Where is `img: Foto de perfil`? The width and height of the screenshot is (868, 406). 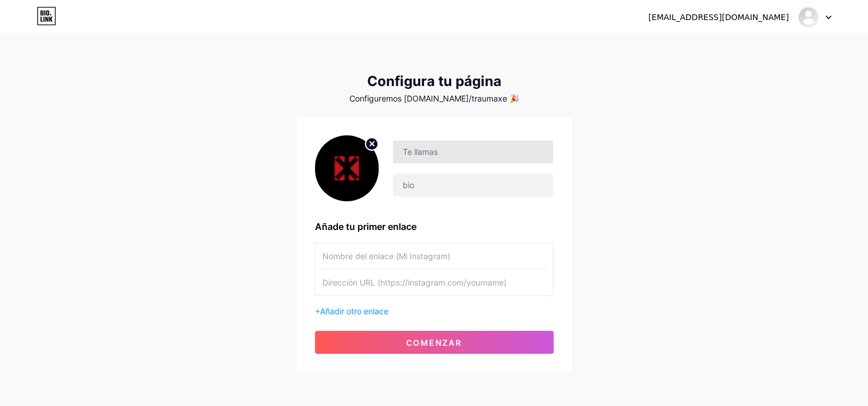 img: Foto de perfil is located at coordinates (347, 168).